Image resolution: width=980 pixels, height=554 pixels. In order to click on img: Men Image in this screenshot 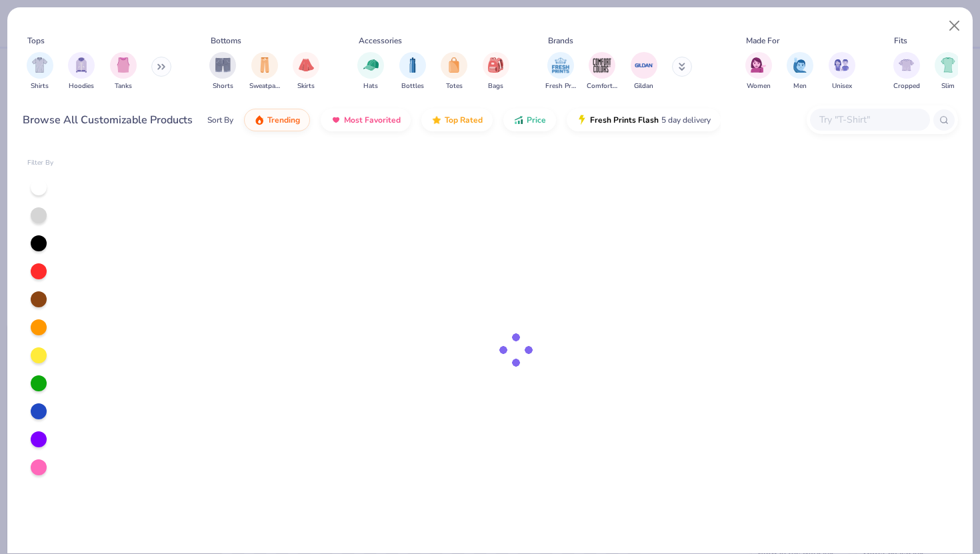, I will do `click(800, 64)`.